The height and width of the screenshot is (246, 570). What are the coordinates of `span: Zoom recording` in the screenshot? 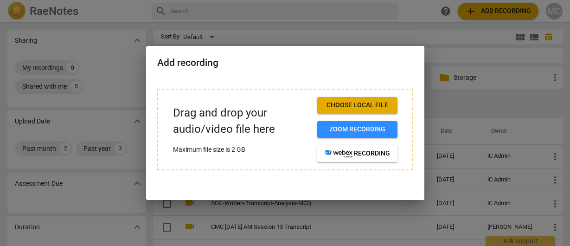 It's located at (357, 129).